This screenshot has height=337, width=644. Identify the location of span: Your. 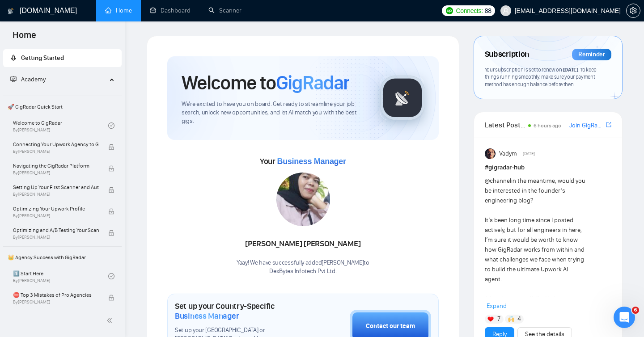
(303, 161).